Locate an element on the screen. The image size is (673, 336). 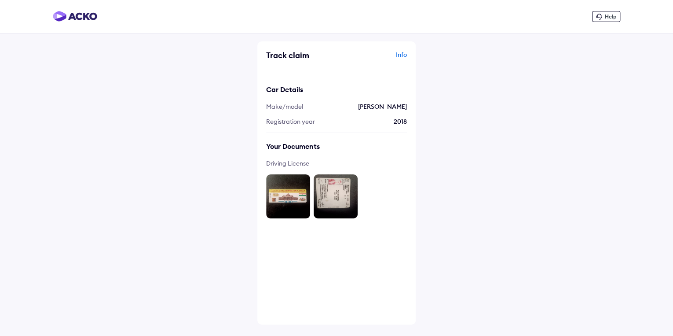
div: Your Documents is located at coordinates (336, 146).